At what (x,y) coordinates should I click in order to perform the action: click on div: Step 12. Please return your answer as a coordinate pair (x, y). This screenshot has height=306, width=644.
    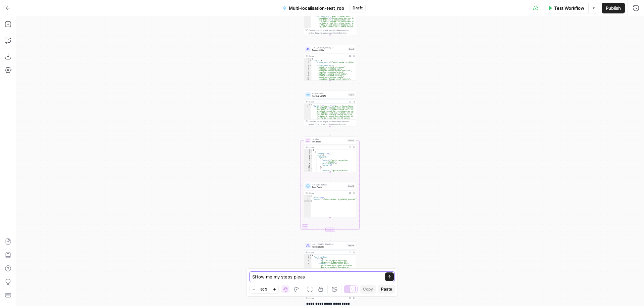
    Looking at the image, I should click on (351, 186).